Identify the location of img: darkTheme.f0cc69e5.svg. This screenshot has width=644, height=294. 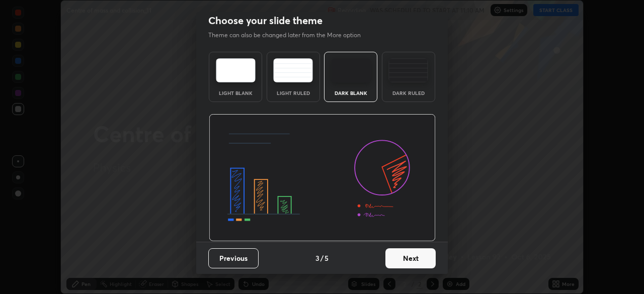
(350, 71).